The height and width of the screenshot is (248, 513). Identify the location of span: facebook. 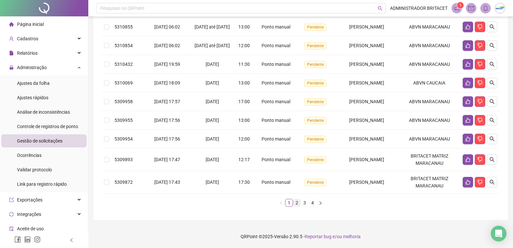
(18, 239).